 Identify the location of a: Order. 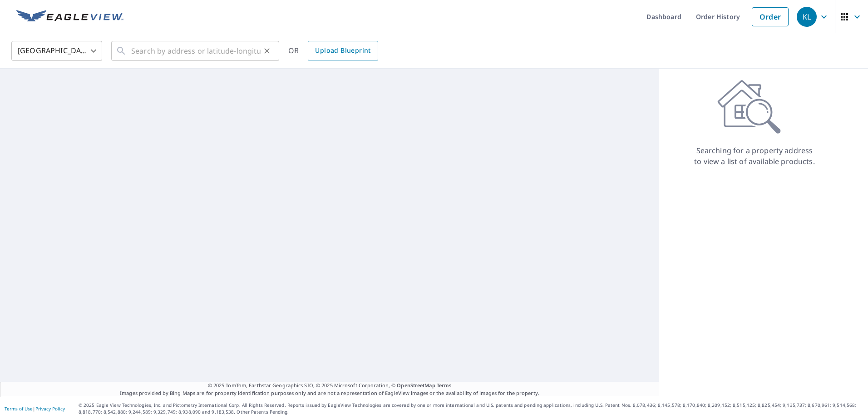
(770, 17).